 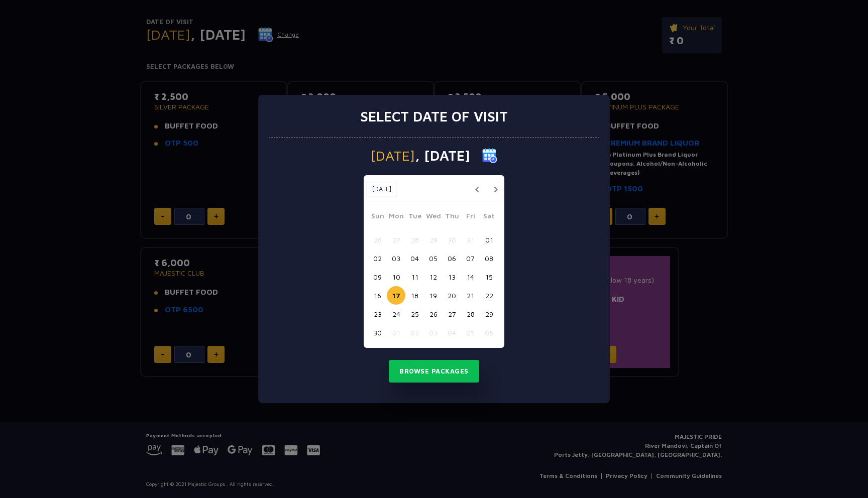 What do you see at coordinates (490, 156) in the screenshot?
I see `img: calender icon` at bounding box center [490, 156].